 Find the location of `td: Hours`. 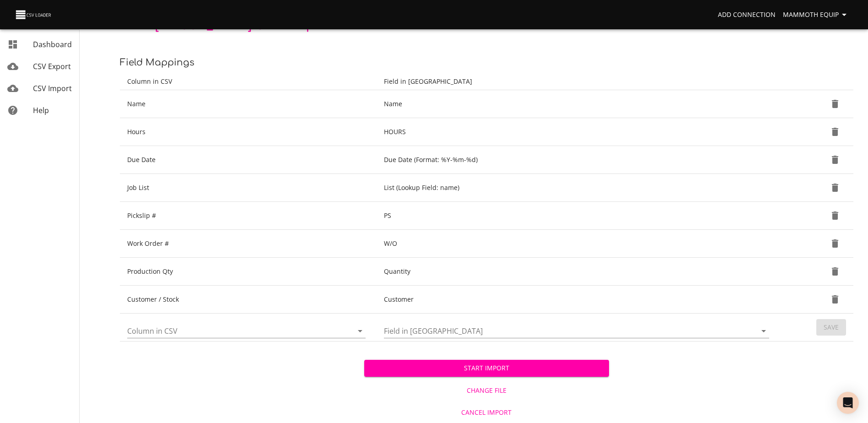

td: Hours is located at coordinates (248, 132).